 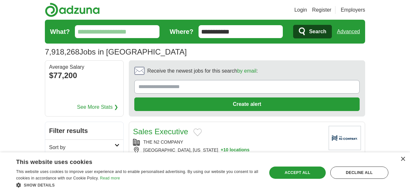 What do you see at coordinates (82, 148) in the screenshot?
I see `h2: Sort by` at bounding box center [82, 148].